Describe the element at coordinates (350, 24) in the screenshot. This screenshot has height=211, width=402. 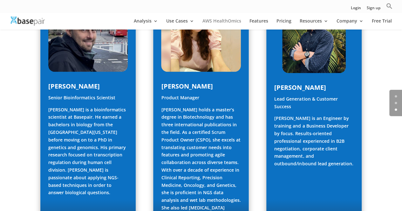
I see `a: Company` at that location.